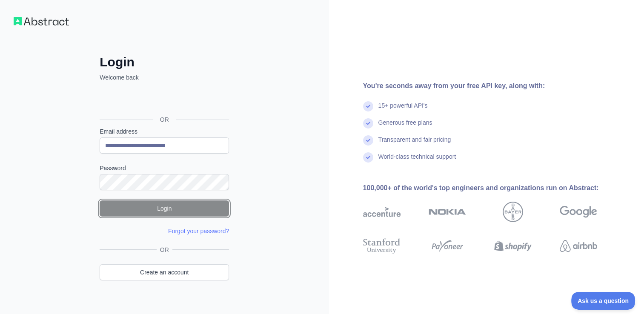 The image size is (644, 314). What do you see at coordinates (164, 168) in the screenshot?
I see `label: Password` at bounding box center [164, 168].